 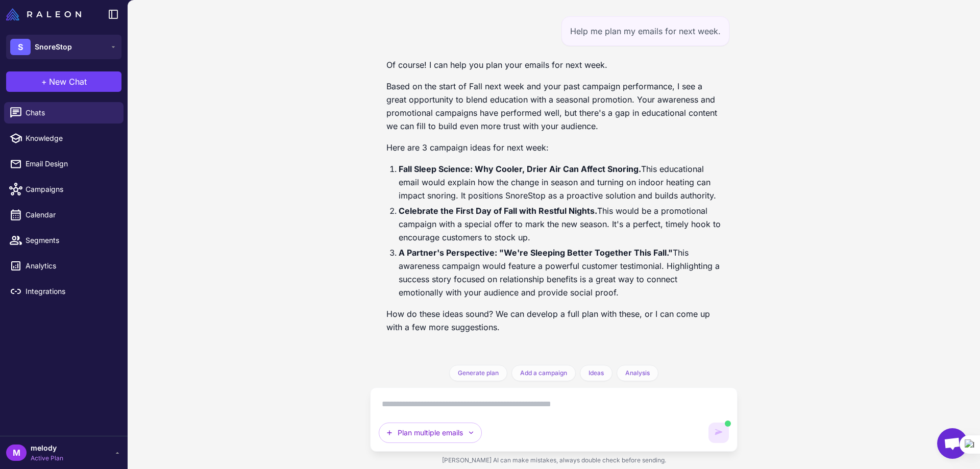 I want to click on span: Generate plan, so click(x=479, y=373).